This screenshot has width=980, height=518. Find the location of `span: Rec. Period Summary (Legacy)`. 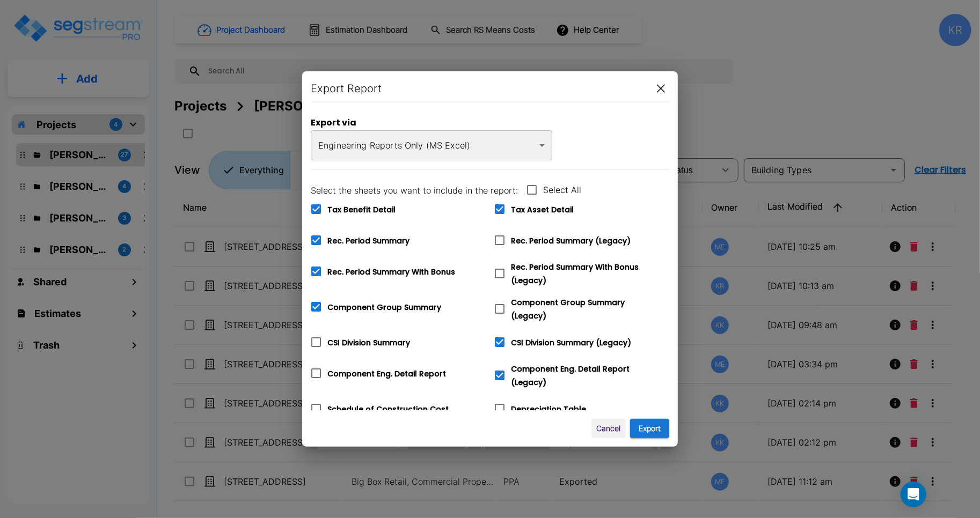

span: Rec. Period Summary (Legacy) is located at coordinates (571, 241).